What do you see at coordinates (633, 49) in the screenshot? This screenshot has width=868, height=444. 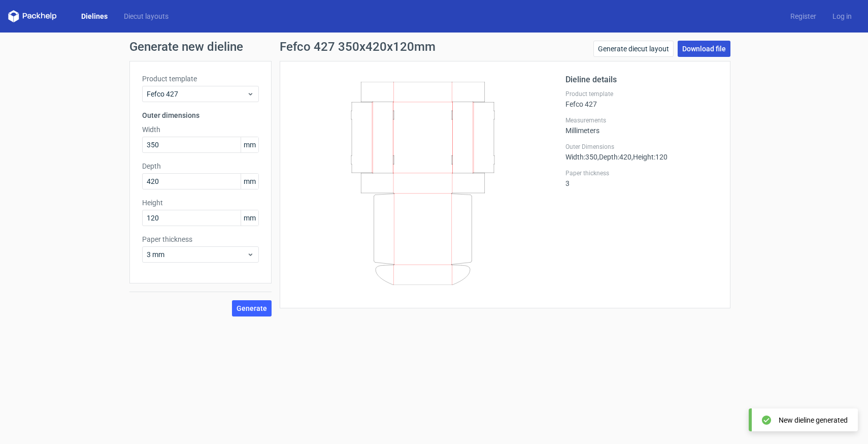 I see `a: Generate diecut layout` at bounding box center [633, 49].